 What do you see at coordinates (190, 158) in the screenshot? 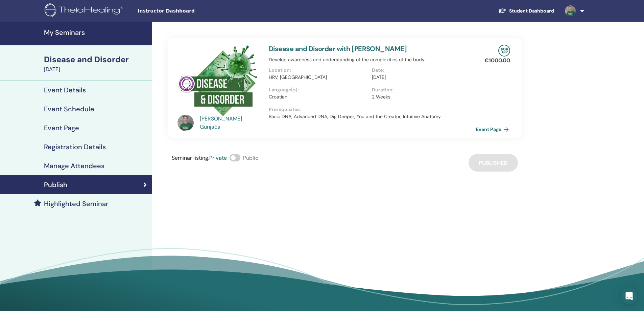
I see `span: Seminar listing :` at bounding box center [190, 158].